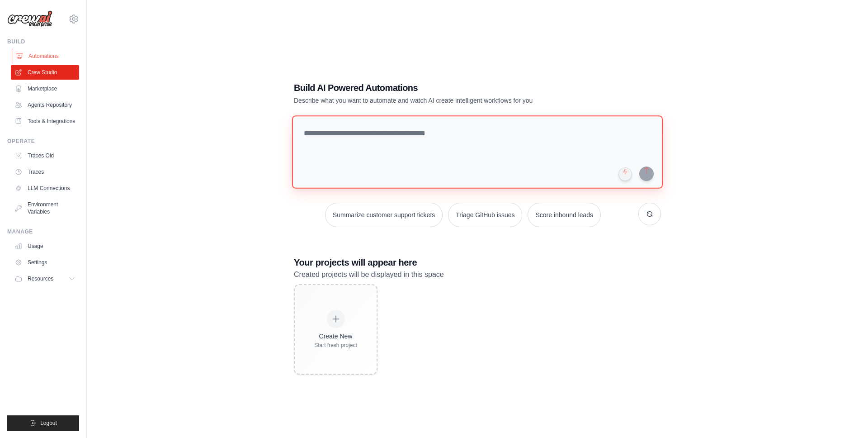  Describe the element at coordinates (45, 262) in the screenshot. I see `a: Settings` at that location.